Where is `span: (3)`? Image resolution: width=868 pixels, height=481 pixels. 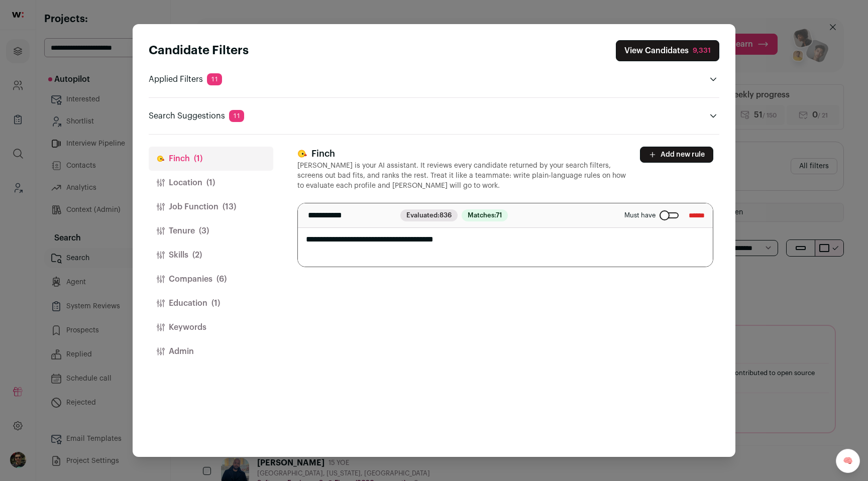
span: (3) is located at coordinates (204, 231).